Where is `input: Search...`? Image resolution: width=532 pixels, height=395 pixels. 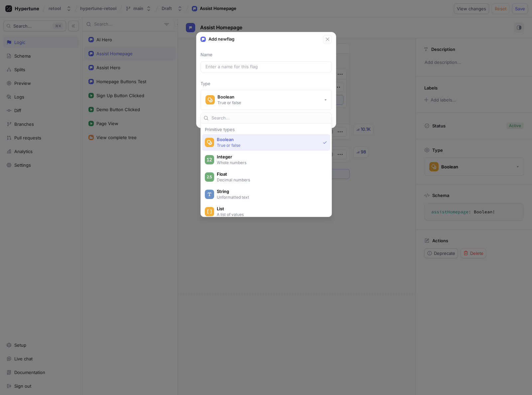
input: Search... is located at coordinates (270, 118).